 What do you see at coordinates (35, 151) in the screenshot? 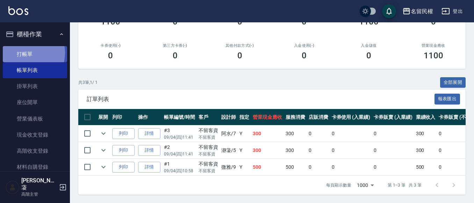
I see `a: 高階收支登錄` at bounding box center [35, 151].